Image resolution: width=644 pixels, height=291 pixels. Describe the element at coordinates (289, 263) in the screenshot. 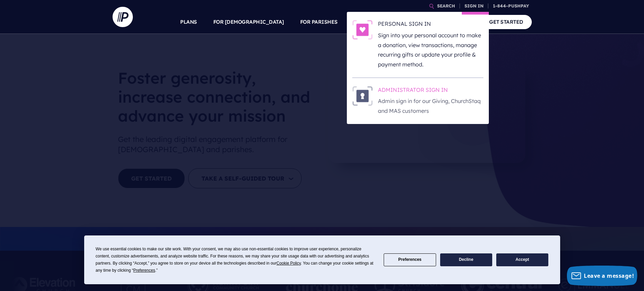

I see `span: Cookie Policy` at that location.